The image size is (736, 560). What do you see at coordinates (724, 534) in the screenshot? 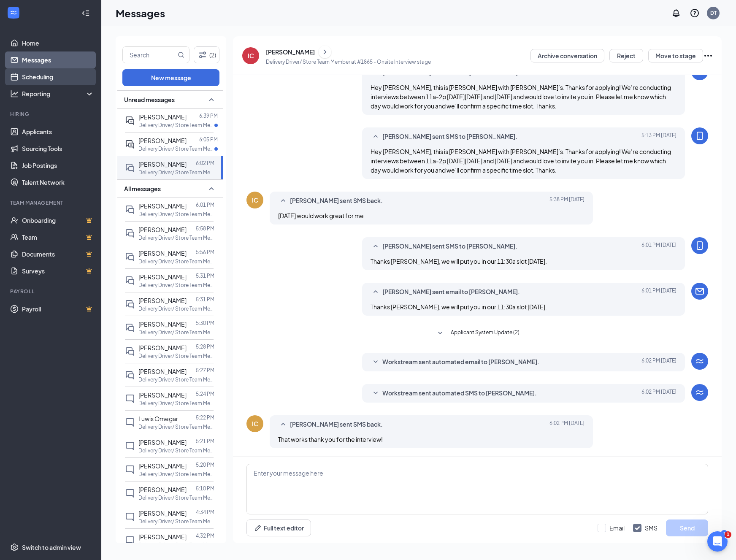
I see `div: 3` at bounding box center [724, 534].